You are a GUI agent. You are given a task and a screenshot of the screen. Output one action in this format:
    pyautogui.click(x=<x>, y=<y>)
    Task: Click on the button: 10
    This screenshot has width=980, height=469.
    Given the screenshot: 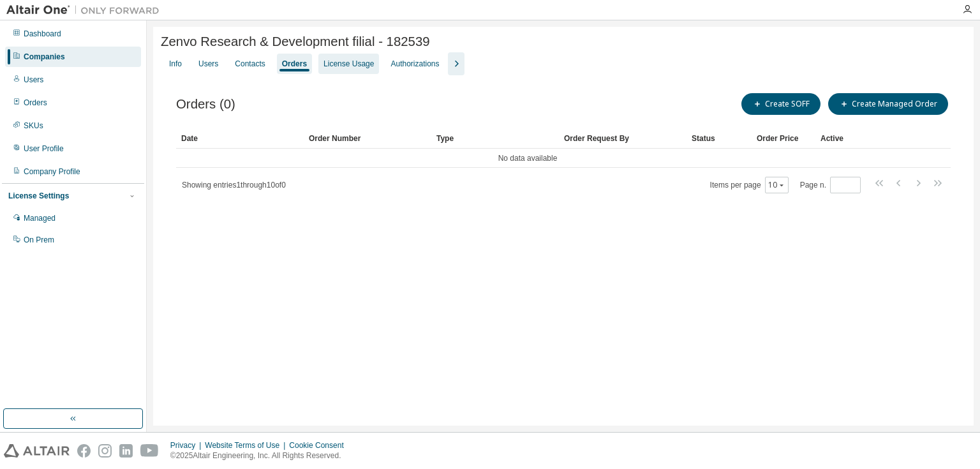 What is the action you would take?
    pyautogui.click(x=777, y=185)
    